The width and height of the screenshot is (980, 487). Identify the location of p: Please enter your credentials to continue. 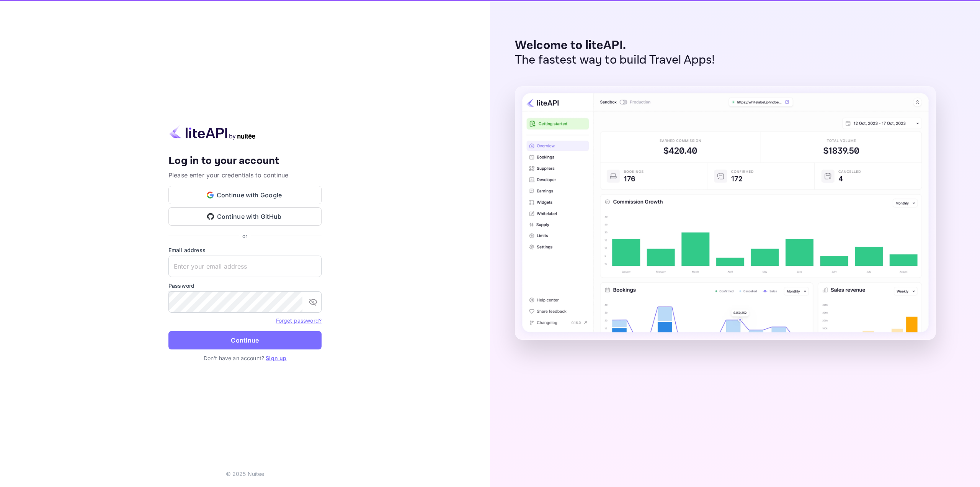
(245, 175).